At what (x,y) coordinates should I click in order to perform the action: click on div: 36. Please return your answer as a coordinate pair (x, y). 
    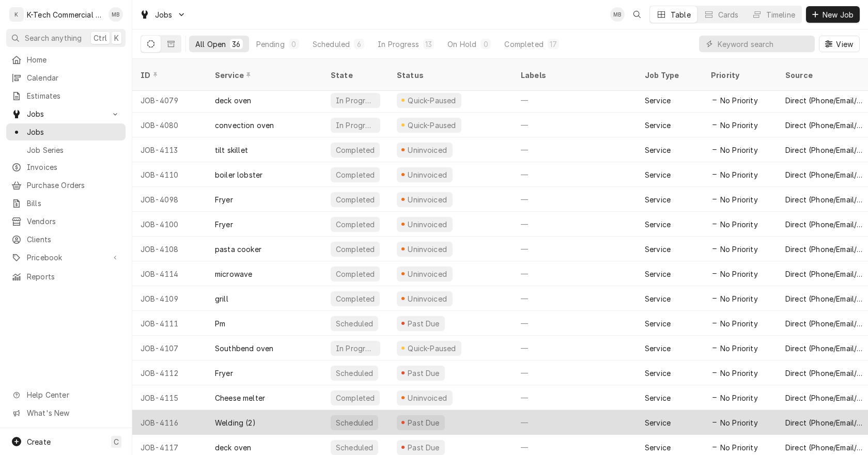
    Looking at the image, I should click on (236, 44).